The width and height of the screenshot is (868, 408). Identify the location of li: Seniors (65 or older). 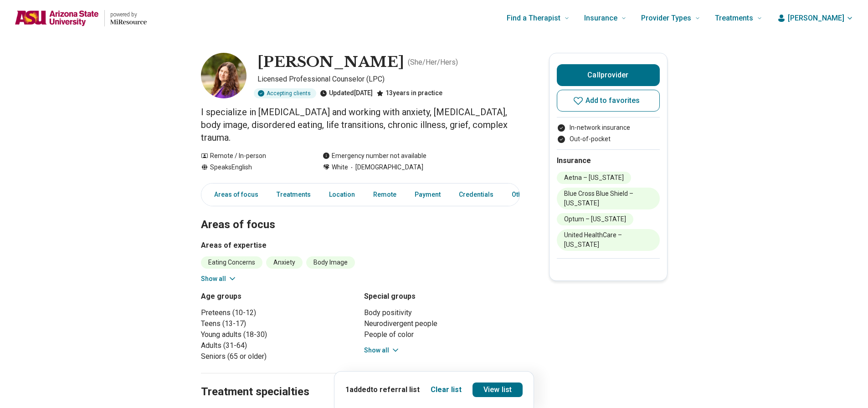
(278, 356).